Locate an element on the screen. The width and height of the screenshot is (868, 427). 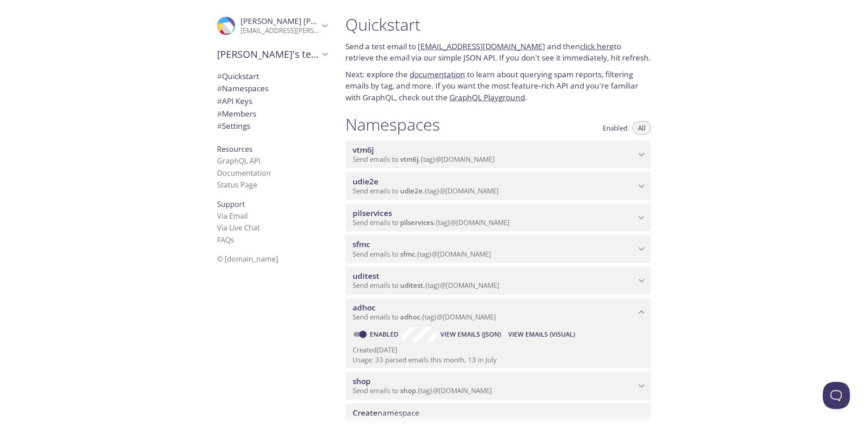
span: Namespaces is located at coordinates (242, 88).